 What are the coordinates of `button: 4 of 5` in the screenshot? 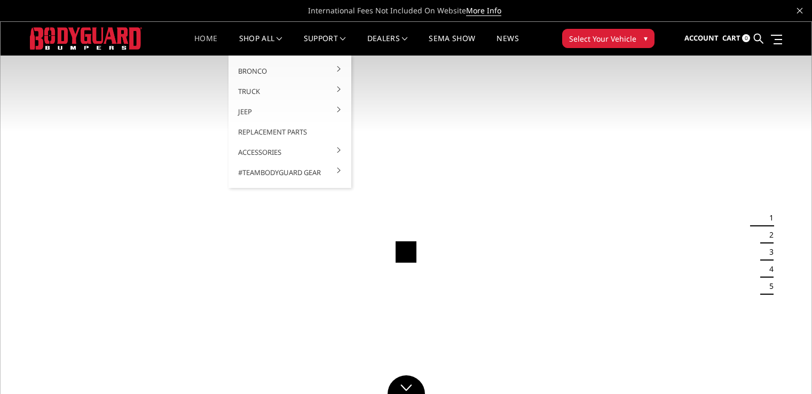 It's located at (768, 269).